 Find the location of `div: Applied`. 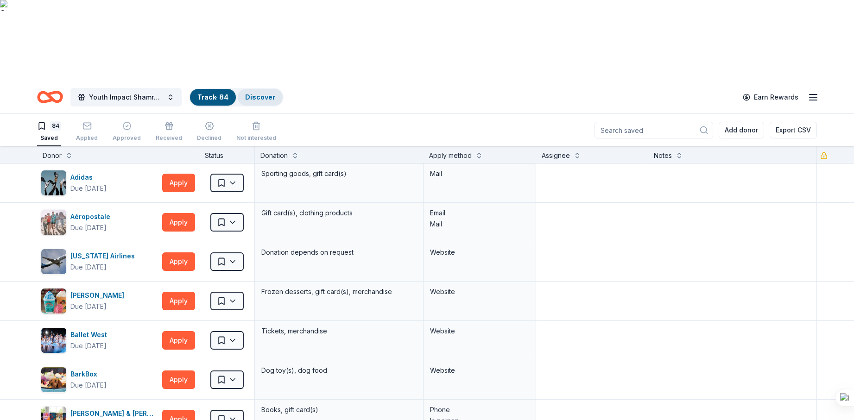

div: Applied is located at coordinates (87, 138).